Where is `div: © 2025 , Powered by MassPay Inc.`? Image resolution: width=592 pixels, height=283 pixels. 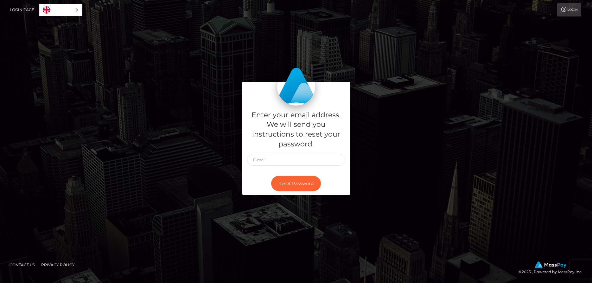
div: © 2025 , Powered by MassPay Inc. is located at coordinates (553, 268).